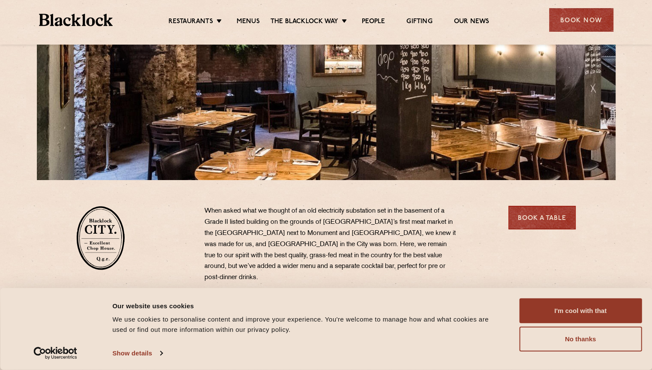 The height and width of the screenshot is (370, 652). What do you see at coordinates (580, 311) in the screenshot?
I see `button: I'm cool with that` at bounding box center [580, 311].